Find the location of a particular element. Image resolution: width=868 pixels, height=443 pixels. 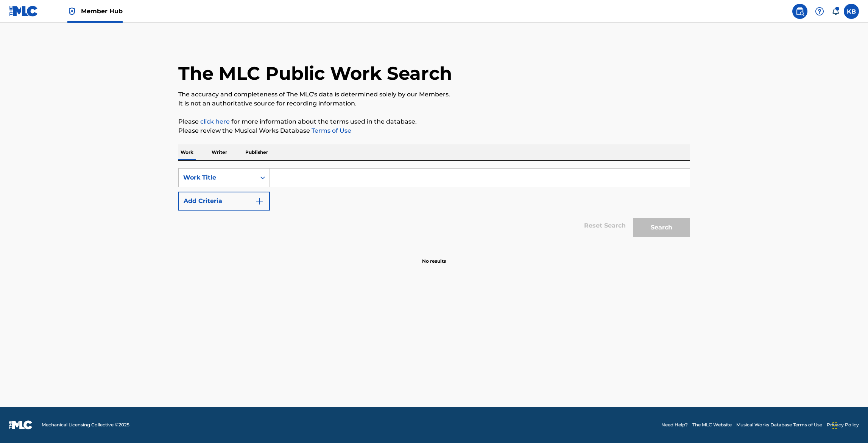

p: No results is located at coordinates (434, 257).